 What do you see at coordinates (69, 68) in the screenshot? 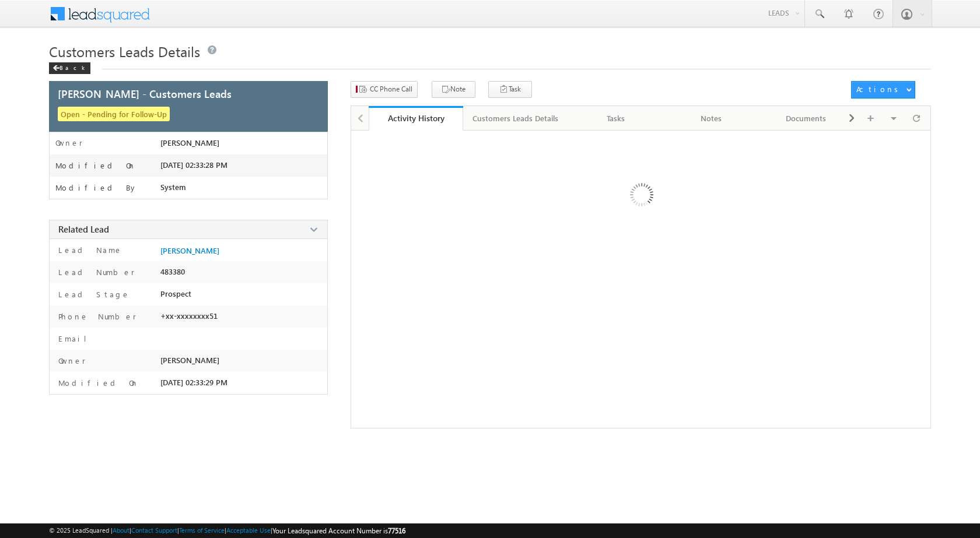
I see `div: Back` at bounding box center [69, 68].